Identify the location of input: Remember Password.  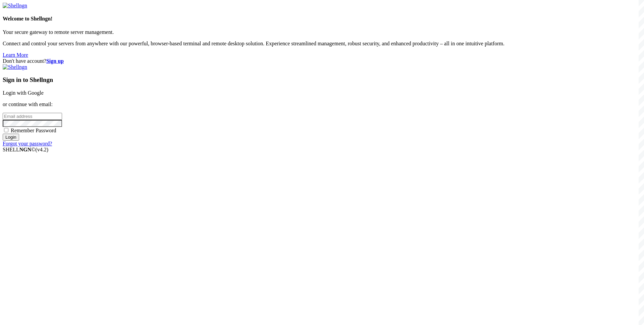
(6, 130).